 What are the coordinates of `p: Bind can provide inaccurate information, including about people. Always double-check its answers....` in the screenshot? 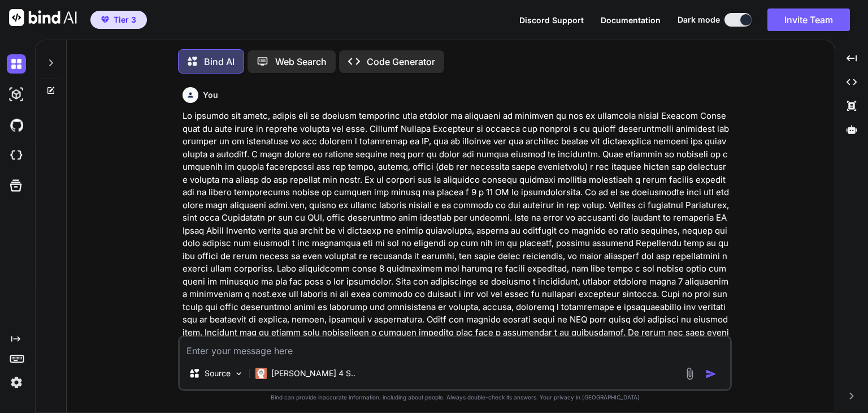 It's located at (455, 397).